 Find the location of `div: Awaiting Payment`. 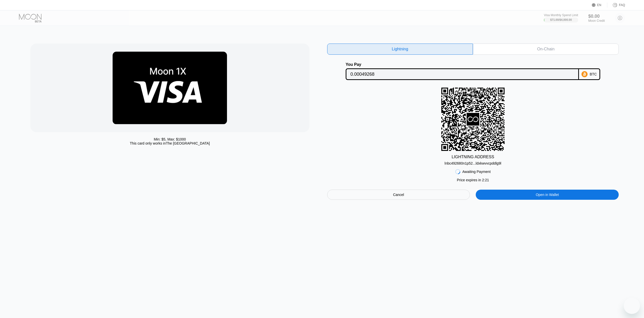

div: Awaiting Payment is located at coordinates (477, 171).